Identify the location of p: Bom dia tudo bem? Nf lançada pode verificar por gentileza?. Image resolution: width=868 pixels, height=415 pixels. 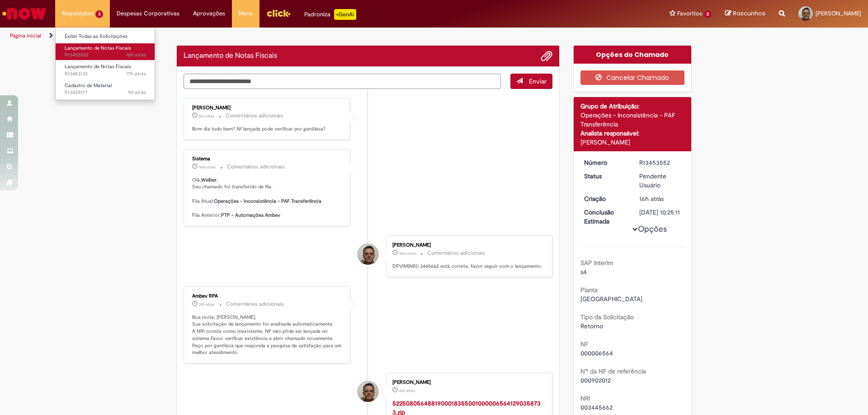
(267, 129).